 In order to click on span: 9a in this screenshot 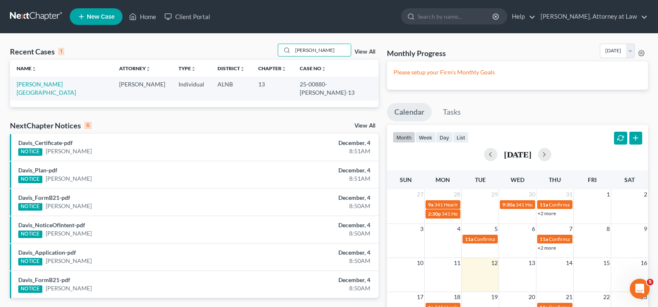, I will do `click(430, 204)`.